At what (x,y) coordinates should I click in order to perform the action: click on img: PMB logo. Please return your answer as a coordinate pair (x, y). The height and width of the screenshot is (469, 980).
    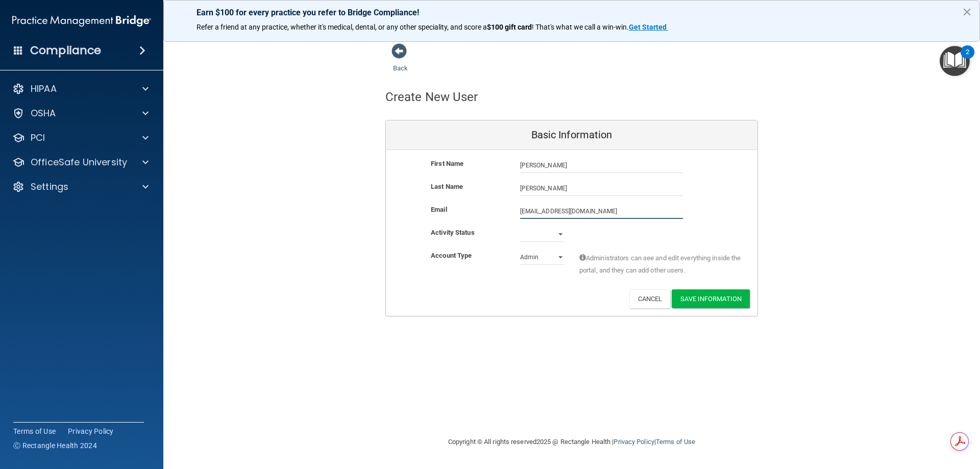
    Looking at the image, I should click on (81, 21).